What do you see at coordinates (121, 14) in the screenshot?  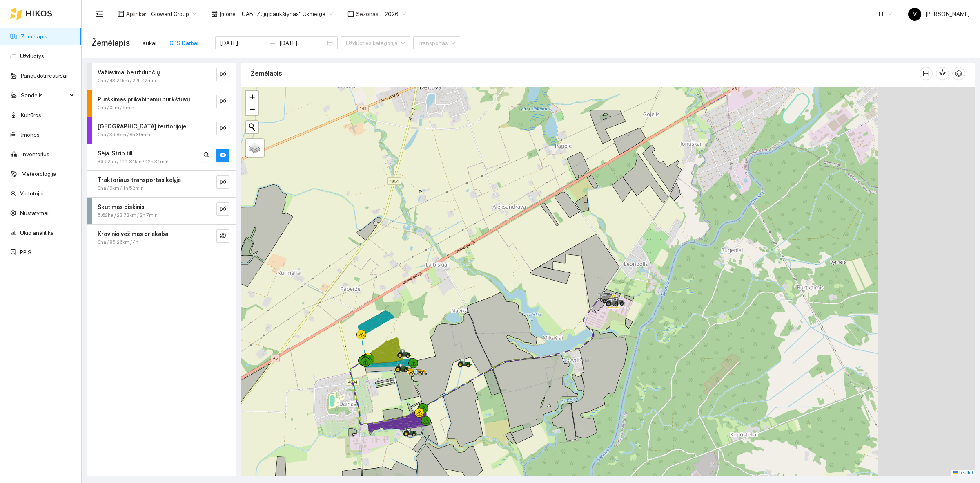 I see `span: layout` at bounding box center [121, 14].